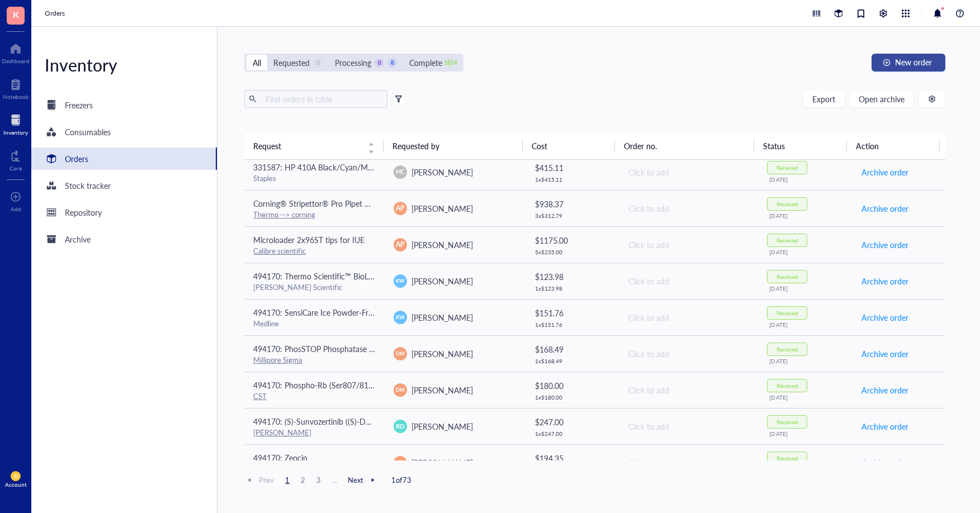  Describe the element at coordinates (303, 480) in the screenshot. I see `span: 2` at that location.